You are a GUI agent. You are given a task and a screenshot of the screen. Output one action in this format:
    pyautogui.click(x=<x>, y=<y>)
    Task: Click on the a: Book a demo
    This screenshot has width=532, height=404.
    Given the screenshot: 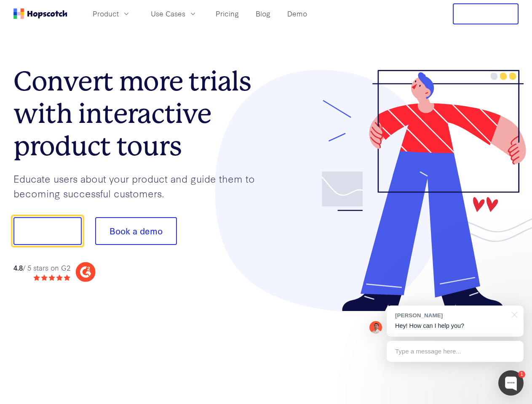 What is the action you would take?
    pyautogui.click(x=136, y=231)
    